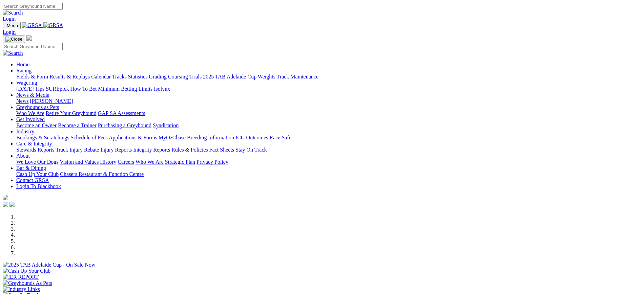 This screenshot has height=294, width=644. I want to click on a: Bar & Dining, so click(31, 168).